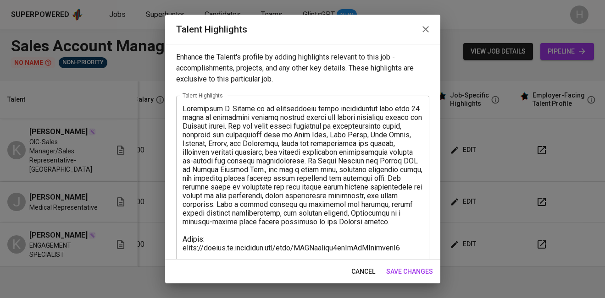 Image resolution: width=605 pixels, height=298 pixels. Describe the element at coordinates (363, 272) in the screenshot. I see `button: cancel` at that location.